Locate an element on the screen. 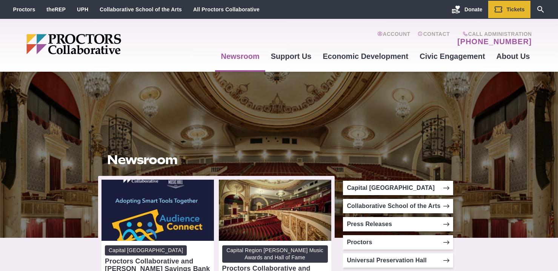 This screenshot has height=271, width=558. a: About Us is located at coordinates (513, 56).